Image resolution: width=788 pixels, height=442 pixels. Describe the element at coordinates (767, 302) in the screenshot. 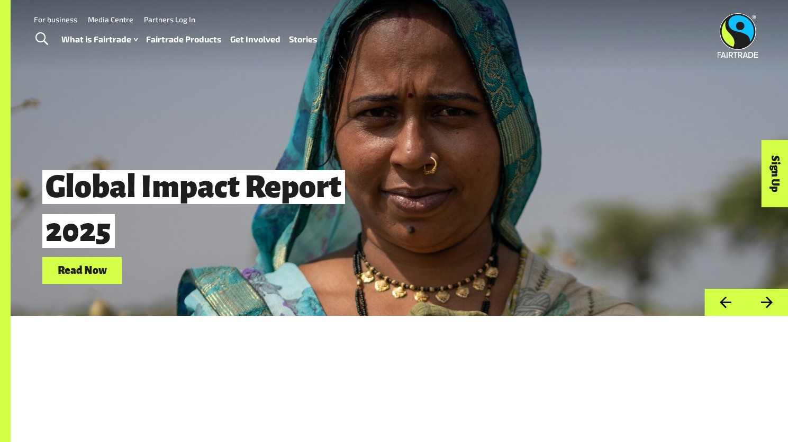

I see `button: Next` at that location.